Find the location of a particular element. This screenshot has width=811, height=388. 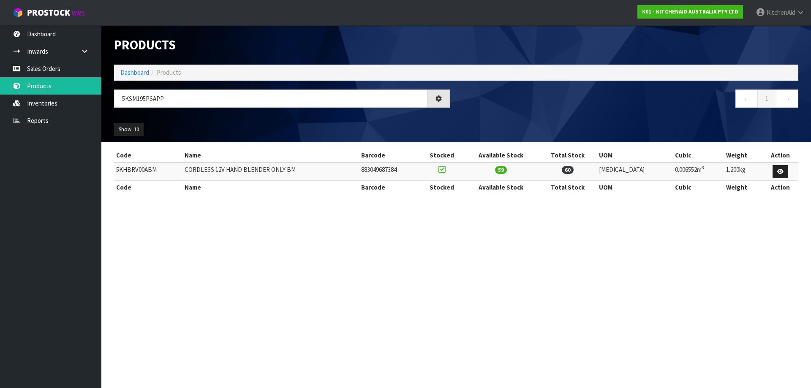

span: KitchenAid is located at coordinates (781, 12).